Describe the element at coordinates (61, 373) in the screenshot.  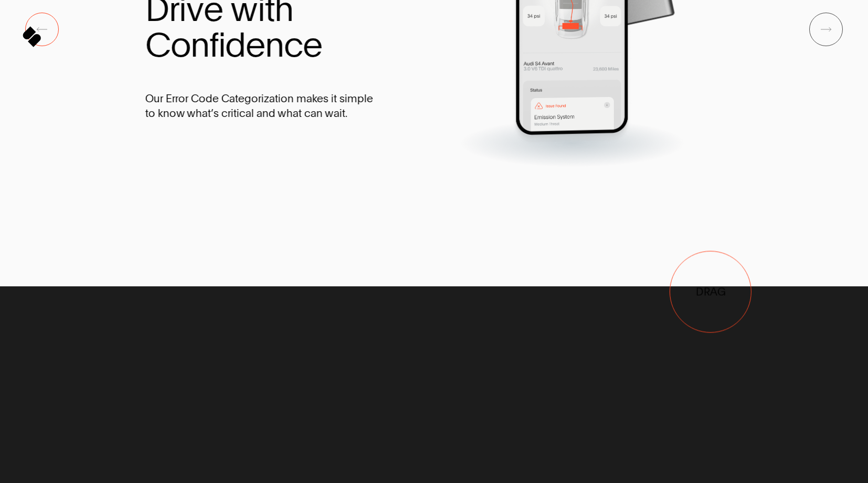
I see `span: Join Sparq` at that location.